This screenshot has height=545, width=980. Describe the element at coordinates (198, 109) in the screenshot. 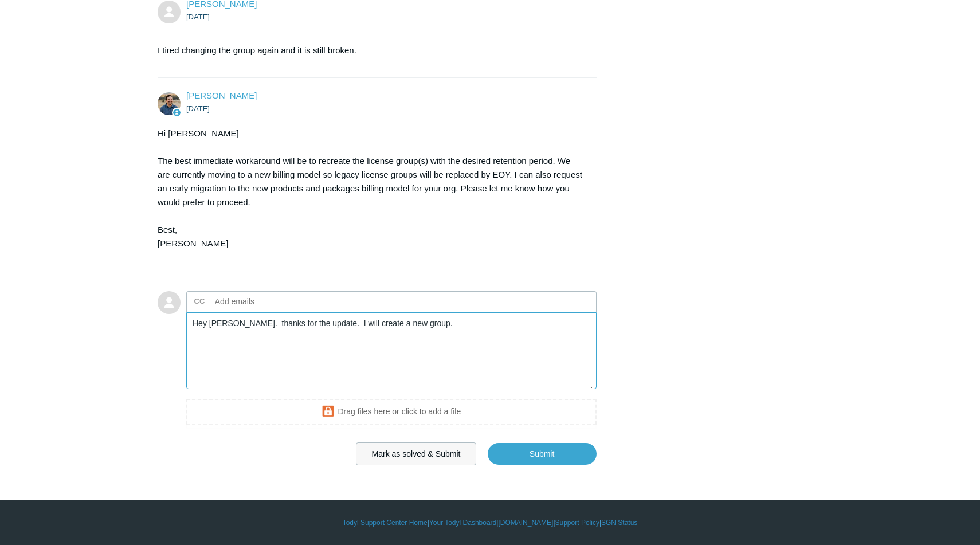

I see `time: 09/24/2025, 13:14` at that location.